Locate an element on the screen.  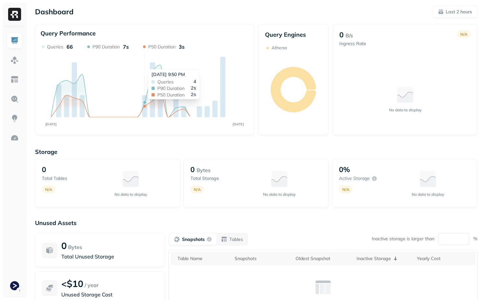
p: Unused Storage Cost is located at coordinates (110, 294).